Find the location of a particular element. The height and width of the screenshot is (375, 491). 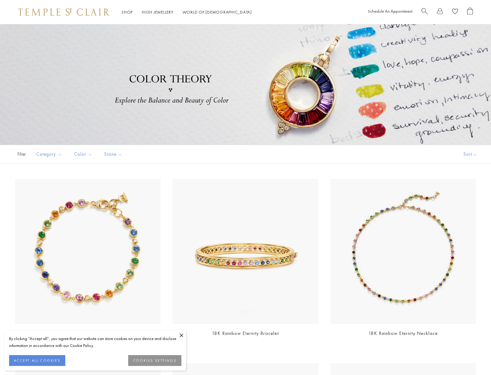

nav: Main navigation is located at coordinates (186, 12).